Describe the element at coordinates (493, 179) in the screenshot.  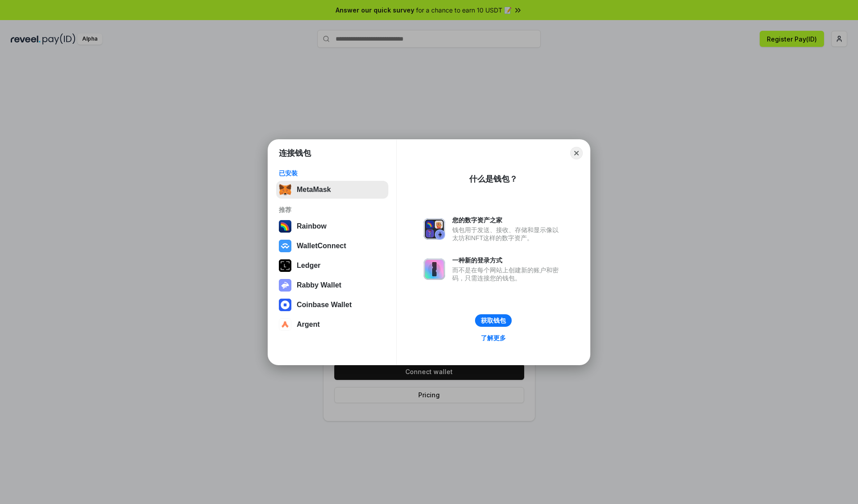
I see `div: 什么是钱包？` at that location.